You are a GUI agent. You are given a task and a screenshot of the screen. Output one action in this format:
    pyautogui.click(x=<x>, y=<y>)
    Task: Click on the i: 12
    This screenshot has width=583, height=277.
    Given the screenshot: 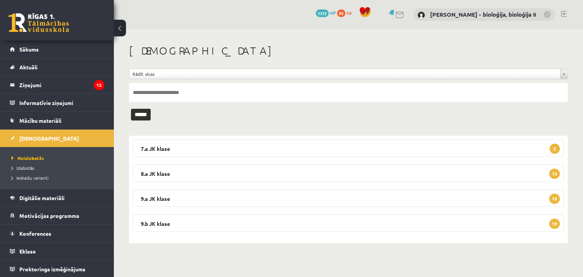 What is the action you would take?
    pyautogui.click(x=99, y=85)
    